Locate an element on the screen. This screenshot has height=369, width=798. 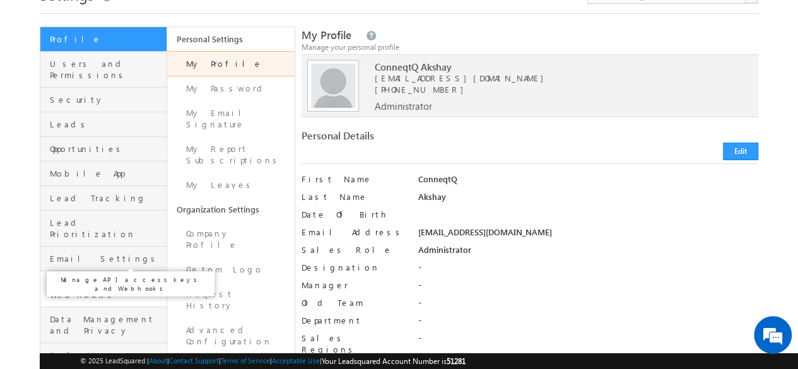
a: Opportunities is located at coordinates (104, 149).